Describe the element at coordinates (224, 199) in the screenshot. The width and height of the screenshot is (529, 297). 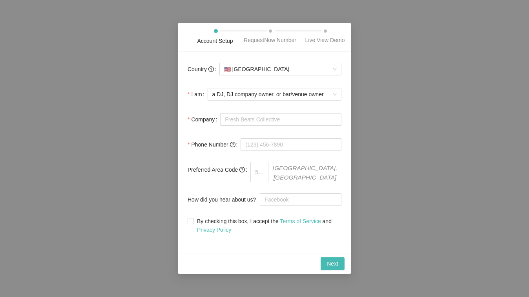
I see `label: How did you hear about us?` at that location.